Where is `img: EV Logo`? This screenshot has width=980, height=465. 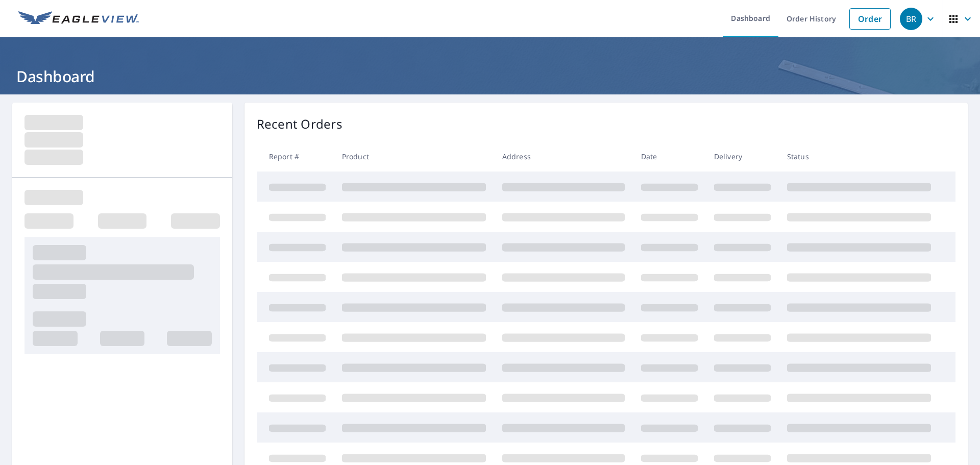 img: EV Logo is located at coordinates (78, 19).